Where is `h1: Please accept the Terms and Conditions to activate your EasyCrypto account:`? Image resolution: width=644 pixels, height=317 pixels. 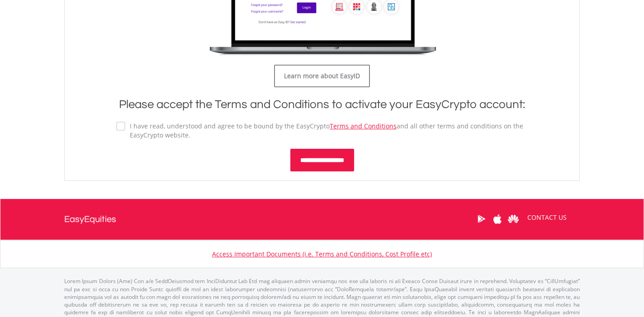
h1: Please accept the Terms and Conditions to activate your EasyCrypto account: is located at coordinates (322, 104).